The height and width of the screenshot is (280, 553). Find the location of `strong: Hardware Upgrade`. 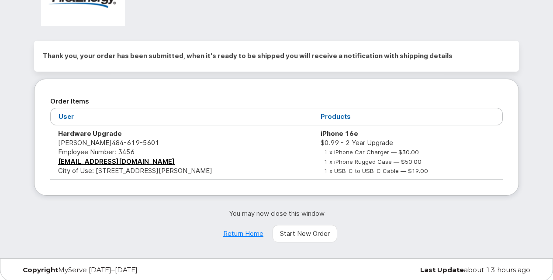

strong: Hardware Upgrade is located at coordinates (90, 133).